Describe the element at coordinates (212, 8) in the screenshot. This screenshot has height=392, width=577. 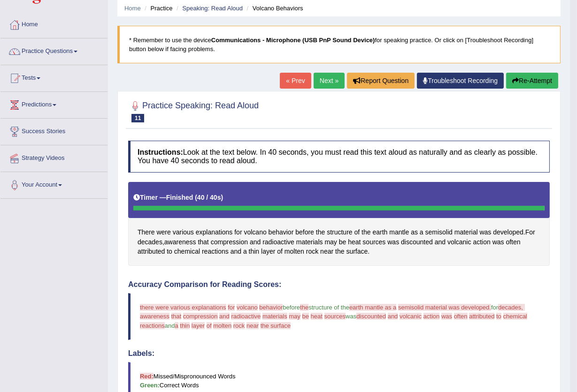
I see `a: Speaking: Read Aloud` at that location.